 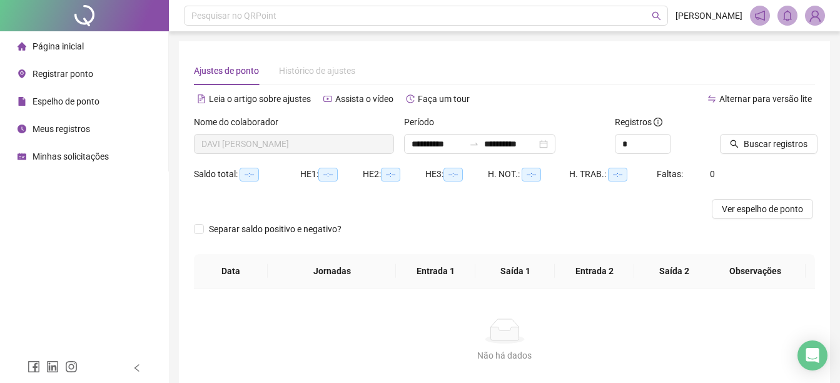 I want to click on span: Meus registros, so click(x=61, y=129).